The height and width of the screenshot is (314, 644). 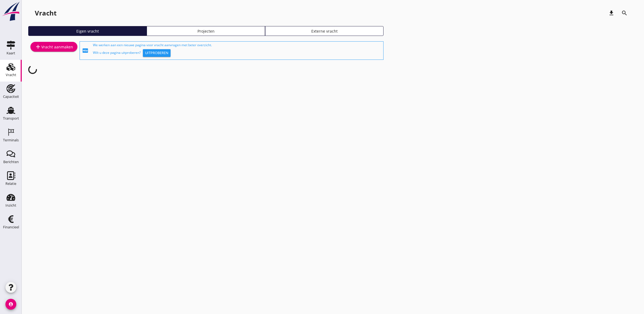 I want to click on div: Externe vracht, so click(x=324, y=31).